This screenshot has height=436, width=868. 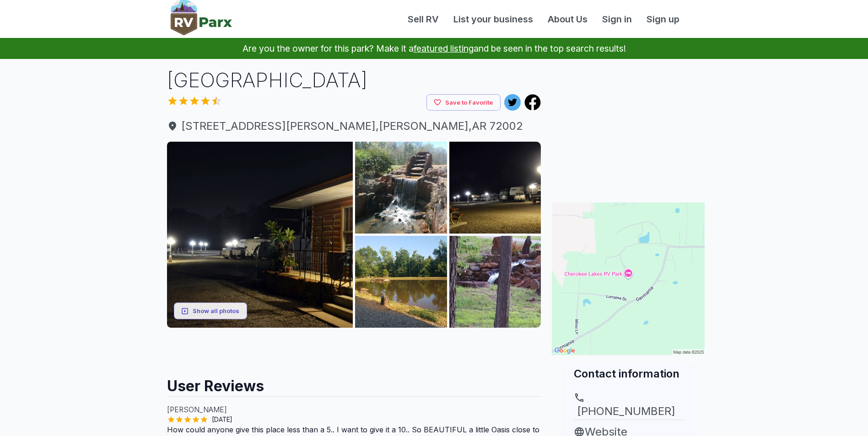 What do you see at coordinates (260, 234) in the screenshot?
I see `img: AAcXr8pldiPAUQcT9njbHVdUw5_dC1nKfb2_egGa2WKAwlZT-zEm5zdv-AHN_Mj123OF-VS_OwcuAonyFB3nnPjbJh6OEZZmt...` at bounding box center [260, 234].